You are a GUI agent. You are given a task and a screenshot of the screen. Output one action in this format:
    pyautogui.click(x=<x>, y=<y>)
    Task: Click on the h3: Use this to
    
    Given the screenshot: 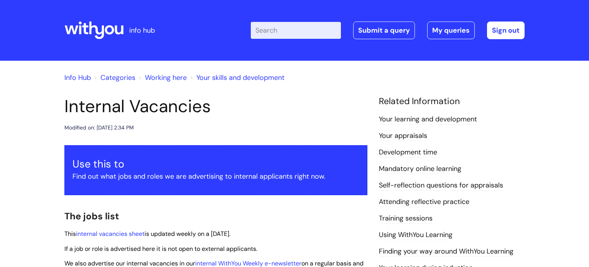 What is the action you would take?
    pyautogui.click(x=216, y=164)
    